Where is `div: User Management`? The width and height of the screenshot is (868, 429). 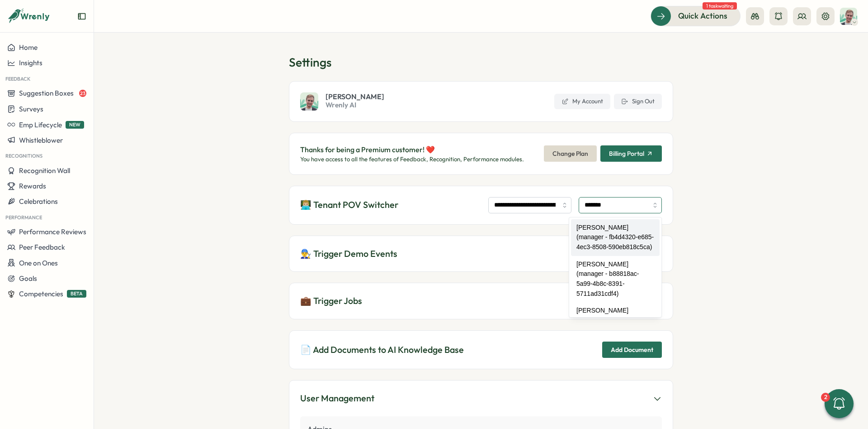 div: User Management is located at coordinates (338, 398).